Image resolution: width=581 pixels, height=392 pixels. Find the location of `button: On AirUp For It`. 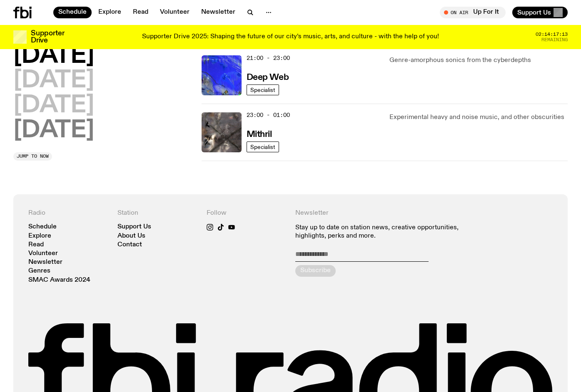

button: On AirUp For It is located at coordinates (472, 12).